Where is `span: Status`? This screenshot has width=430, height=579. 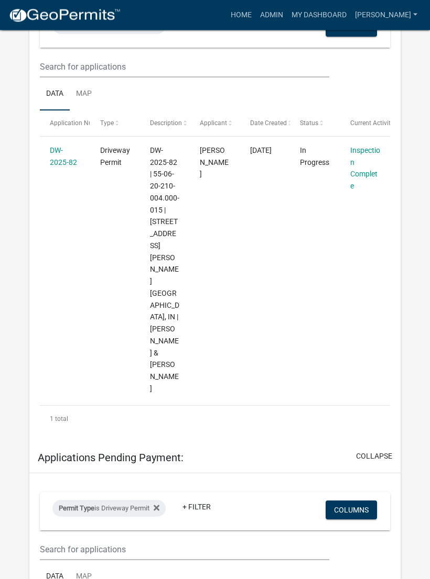
span: Status is located at coordinates (309, 124).